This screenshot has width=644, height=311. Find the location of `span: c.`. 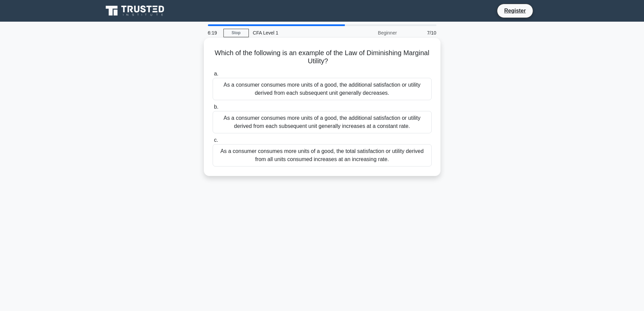

span: c. is located at coordinates (216, 140).